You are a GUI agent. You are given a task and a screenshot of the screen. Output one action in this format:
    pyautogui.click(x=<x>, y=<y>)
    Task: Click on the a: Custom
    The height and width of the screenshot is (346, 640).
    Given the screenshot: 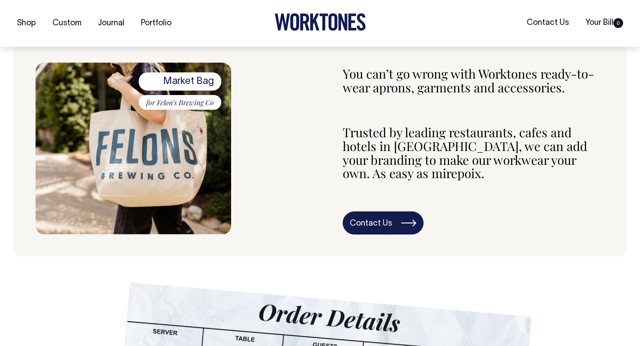 What is the action you would take?
    pyautogui.click(x=67, y=23)
    